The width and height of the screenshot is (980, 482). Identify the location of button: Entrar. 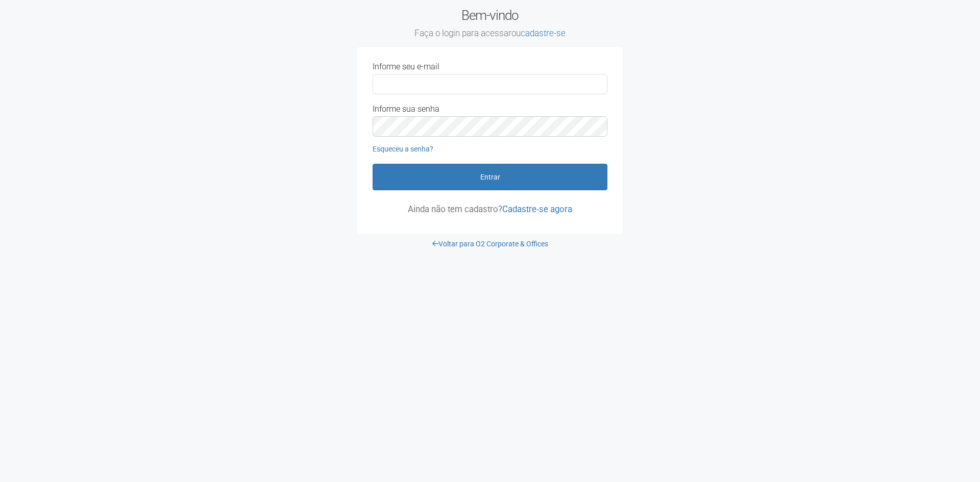
(490, 177).